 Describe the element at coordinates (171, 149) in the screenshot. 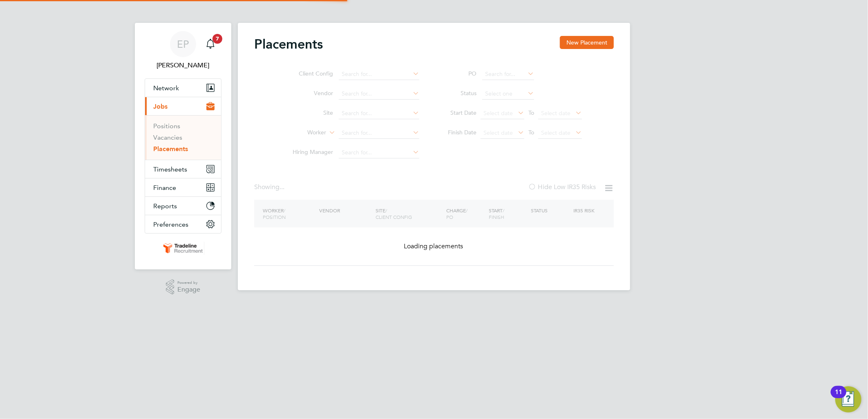

I see `a: Placements` at that location.